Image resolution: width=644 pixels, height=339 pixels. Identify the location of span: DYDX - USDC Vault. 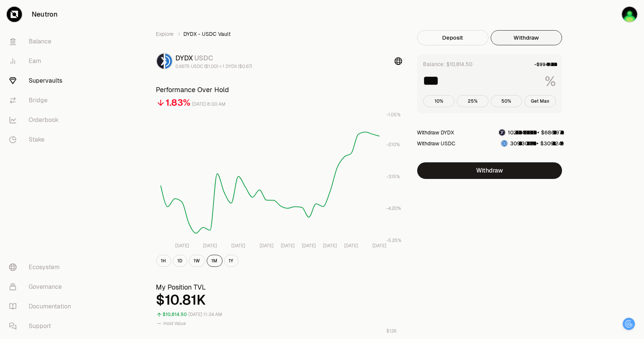
(207, 34).